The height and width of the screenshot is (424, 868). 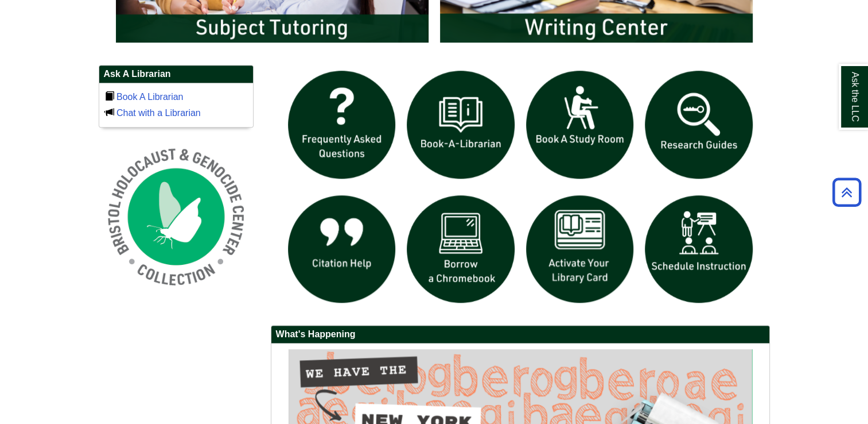 What do you see at coordinates (581, 249) in the screenshot?
I see `img: activate Library Card icon links to form to activate student ID into library card` at bounding box center [581, 249].